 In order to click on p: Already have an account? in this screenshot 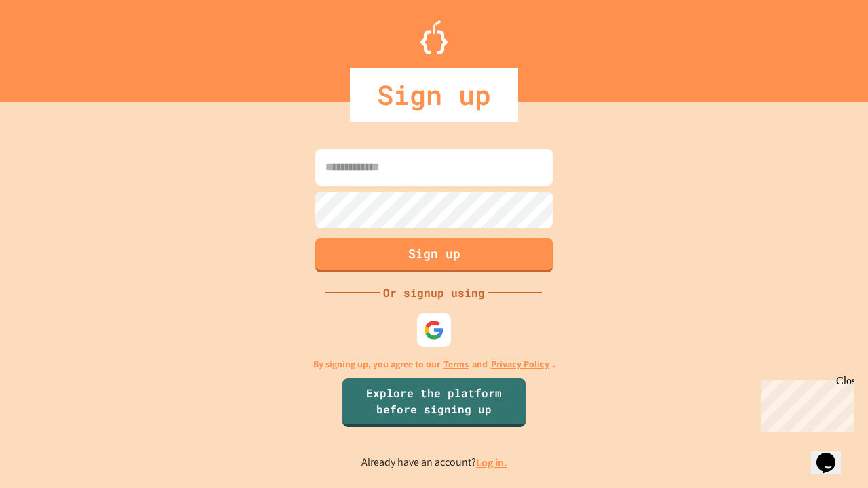, I will do `click(434, 462)`.